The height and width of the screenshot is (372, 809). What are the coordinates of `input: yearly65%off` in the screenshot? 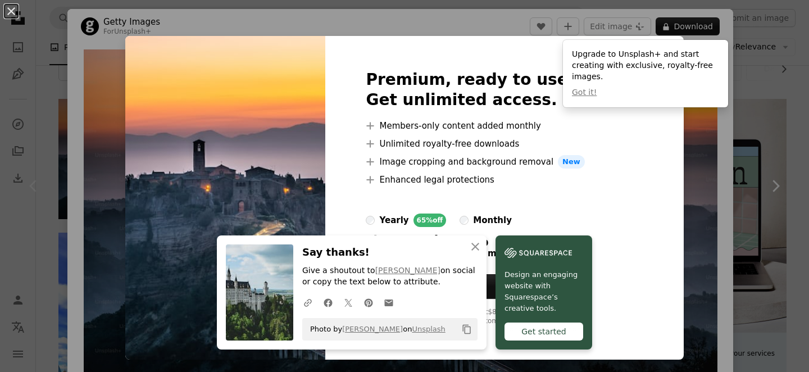 It's located at (370, 220).